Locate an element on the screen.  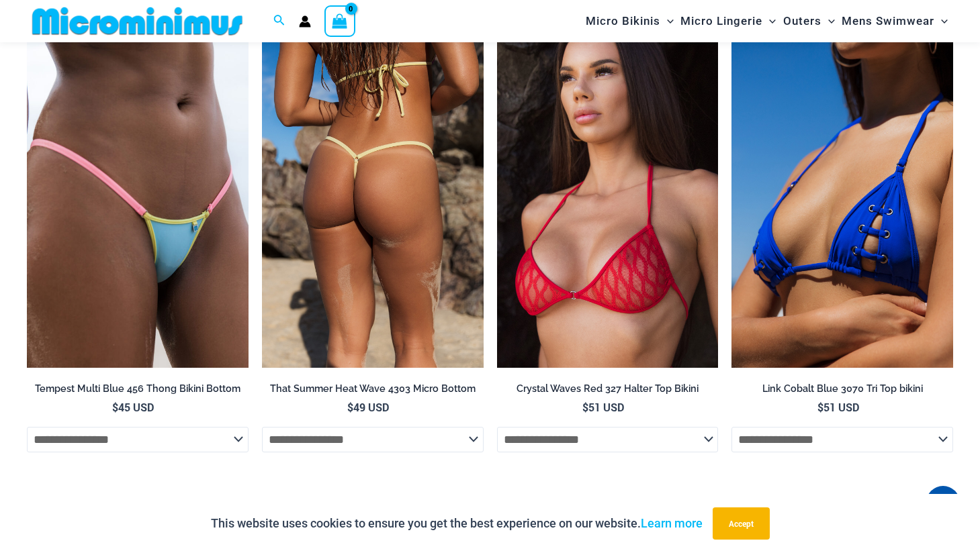
img: Link Cobalt Blue 3070 Top 01 is located at coordinates (843, 202).